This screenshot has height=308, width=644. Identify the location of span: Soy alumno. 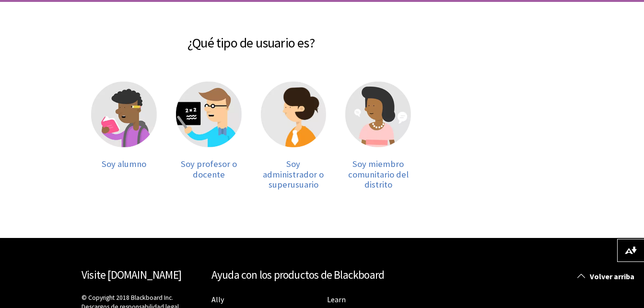
(124, 163).